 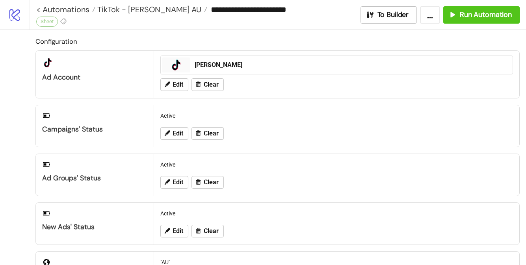 I want to click on div: Ad Groups' Status, so click(x=95, y=178).